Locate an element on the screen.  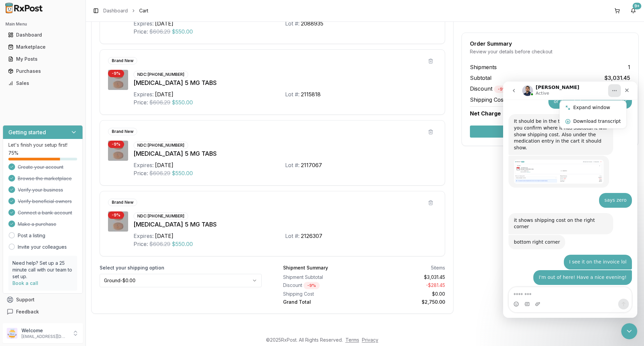
button: Upload attachment is located at coordinates (35, 223).